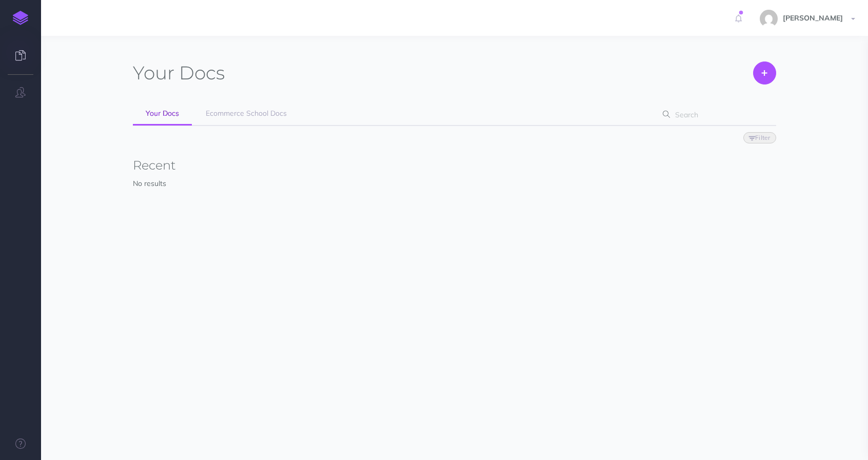 The image size is (868, 460). Describe the element at coordinates (246, 114) in the screenshot. I see `a: Ecommerce School Docs` at that location.